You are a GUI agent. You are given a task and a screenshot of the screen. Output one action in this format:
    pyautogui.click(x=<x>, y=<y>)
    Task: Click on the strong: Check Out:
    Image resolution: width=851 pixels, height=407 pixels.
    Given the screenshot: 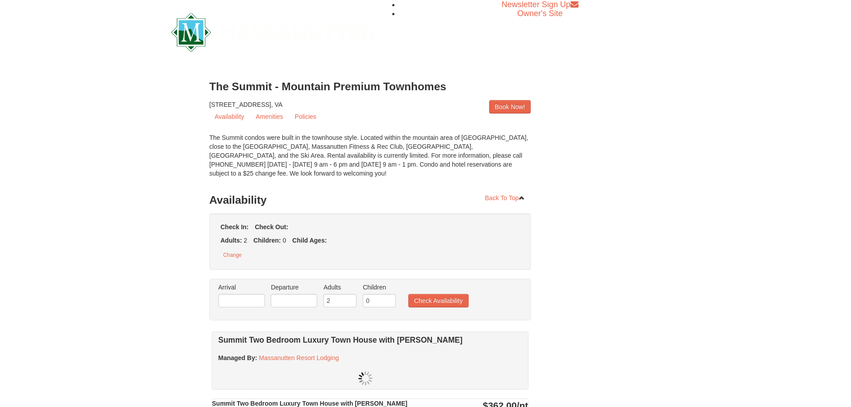 What is the action you would take?
    pyautogui.click(x=271, y=227)
    